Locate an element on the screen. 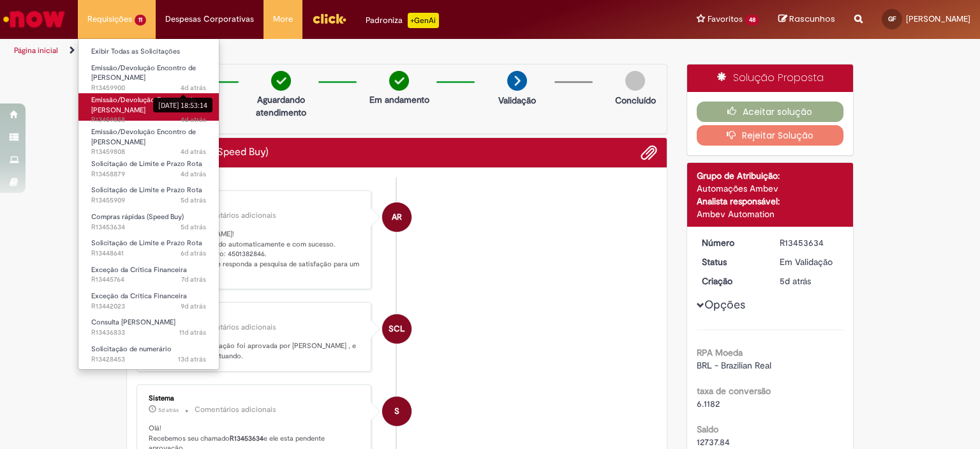 The image size is (980, 449). div: 27/08/2025 16:38:29 is located at coordinates (809, 281).